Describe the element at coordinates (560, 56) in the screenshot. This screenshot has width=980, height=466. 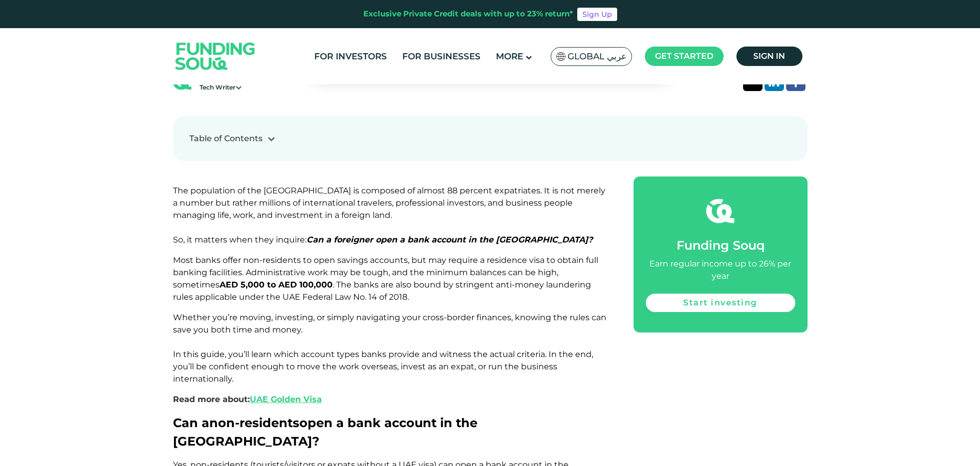
I see `img: SA Flag` at that location.